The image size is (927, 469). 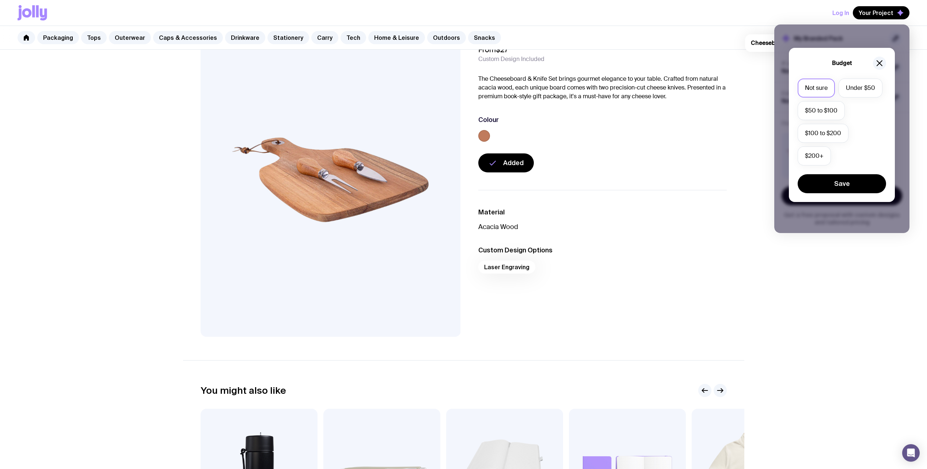 What do you see at coordinates (513, 163) in the screenshot?
I see `span: Added` at bounding box center [513, 163].